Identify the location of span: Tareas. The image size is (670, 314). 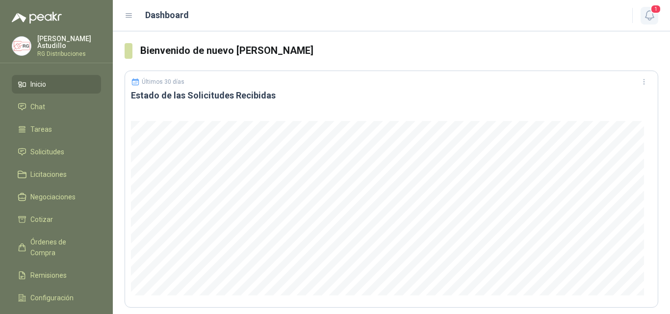
(41, 129).